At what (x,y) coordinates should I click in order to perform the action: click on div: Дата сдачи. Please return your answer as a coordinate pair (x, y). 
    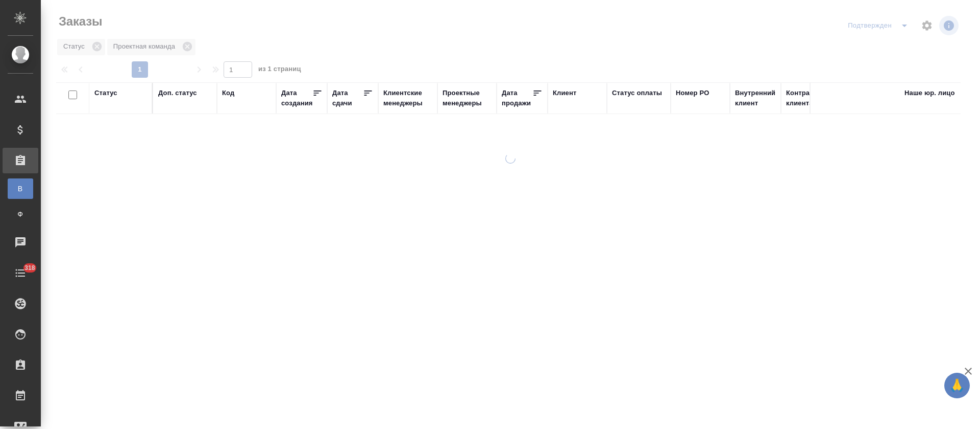
    Looking at the image, I should click on (347, 98).